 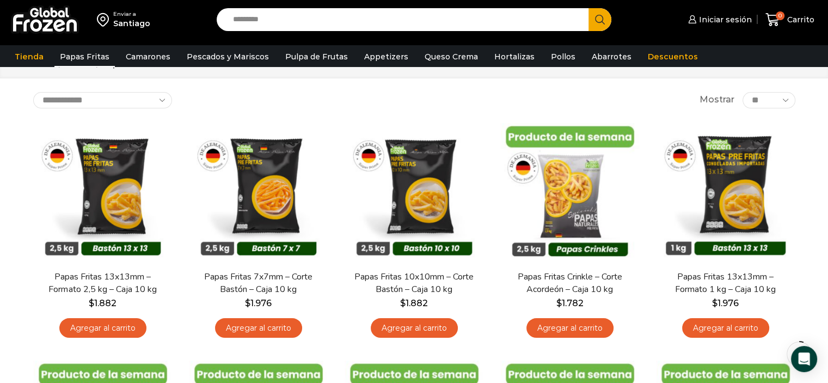 I want to click on a: Papas Fritas 13x13mm – Formato 1 kg – Caja 10 kg, so click(x=725, y=283).